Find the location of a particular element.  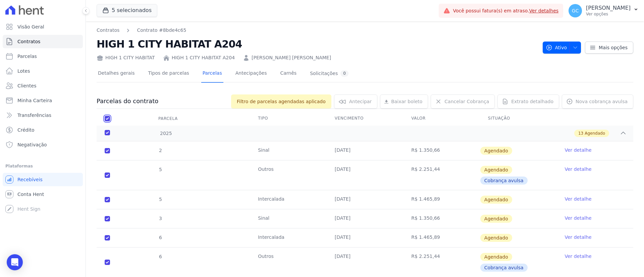

a: Detalhes gerais is located at coordinates (116, 74).